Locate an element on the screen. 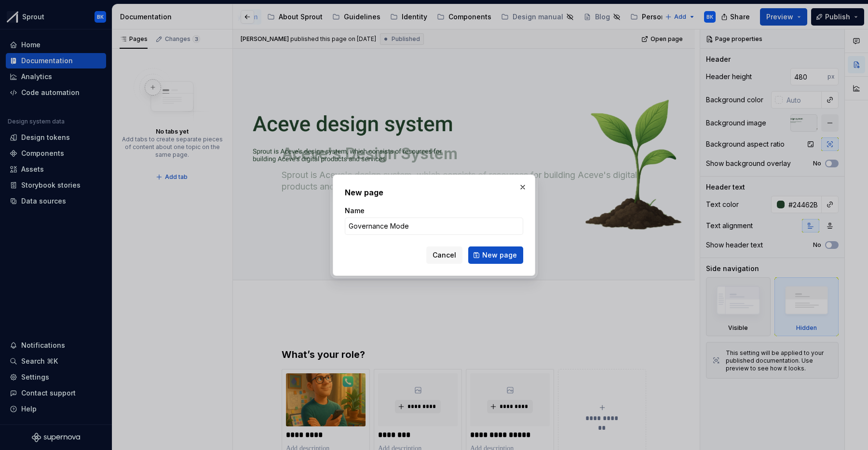 This screenshot has width=868, height=450. button: Cancel is located at coordinates (444, 255).